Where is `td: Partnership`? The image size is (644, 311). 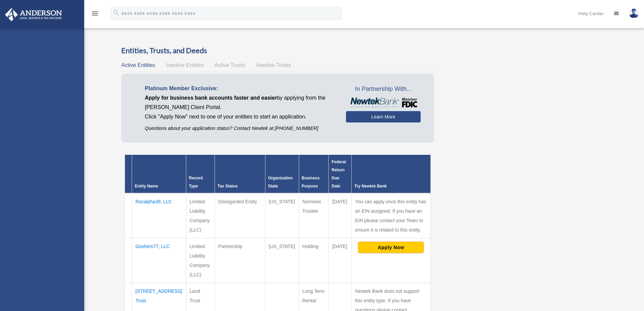 td: Partnership is located at coordinates (240, 260).